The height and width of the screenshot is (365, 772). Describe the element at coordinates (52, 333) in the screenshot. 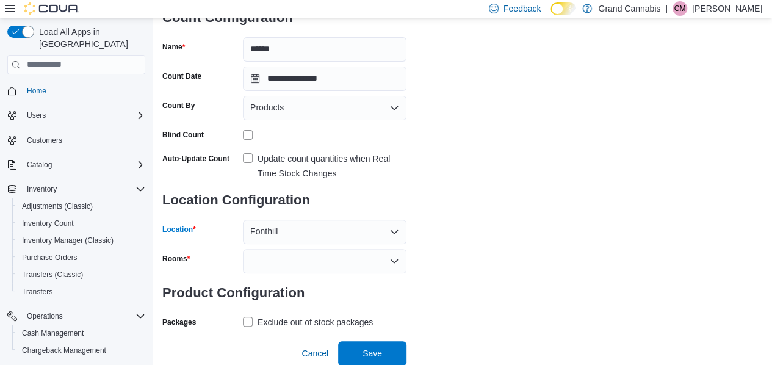

I see `a: Cash Management` at that location.